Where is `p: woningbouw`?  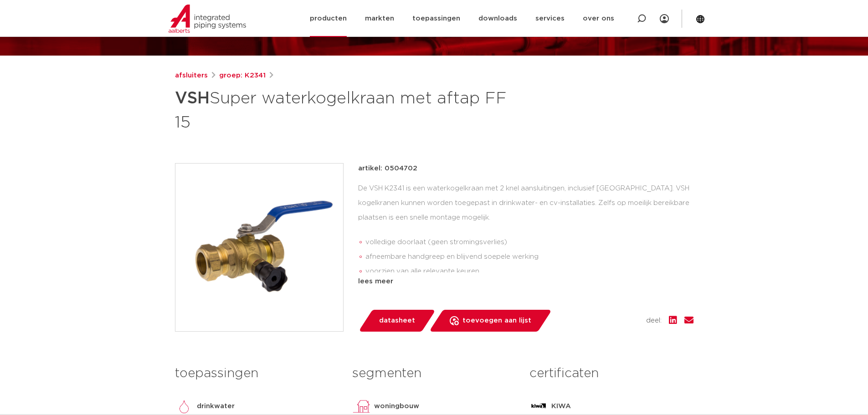 p: woningbouw is located at coordinates (396, 406).